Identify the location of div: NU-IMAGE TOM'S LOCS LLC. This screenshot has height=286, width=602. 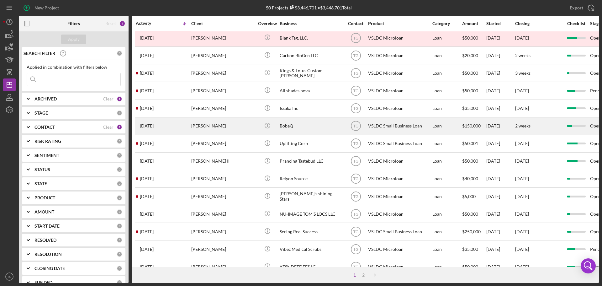
(311, 214).